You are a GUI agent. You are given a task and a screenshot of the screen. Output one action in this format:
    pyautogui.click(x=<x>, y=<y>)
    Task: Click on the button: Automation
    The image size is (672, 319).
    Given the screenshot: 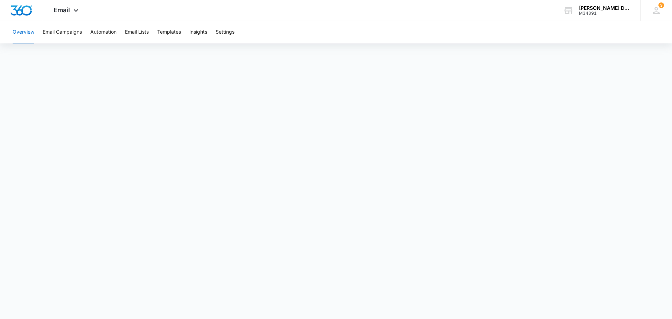 What is the action you would take?
    pyautogui.click(x=103, y=32)
    